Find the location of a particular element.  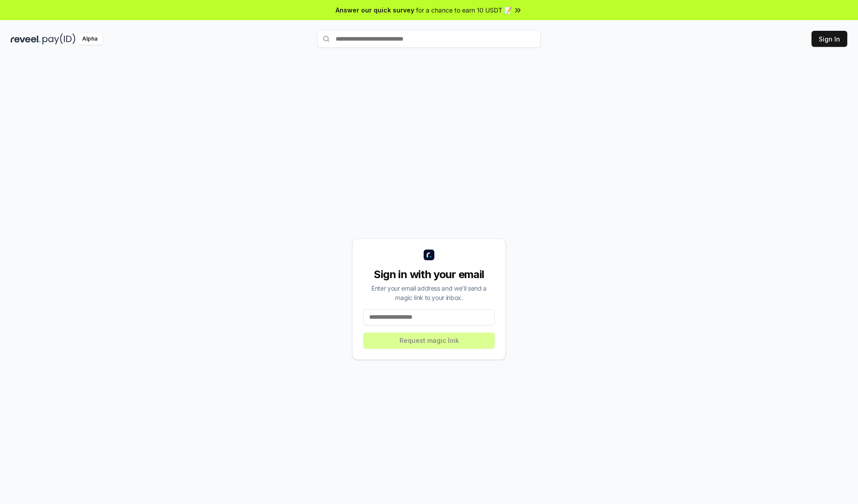

div: Sign in with your email is located at coordinates (429, 275).